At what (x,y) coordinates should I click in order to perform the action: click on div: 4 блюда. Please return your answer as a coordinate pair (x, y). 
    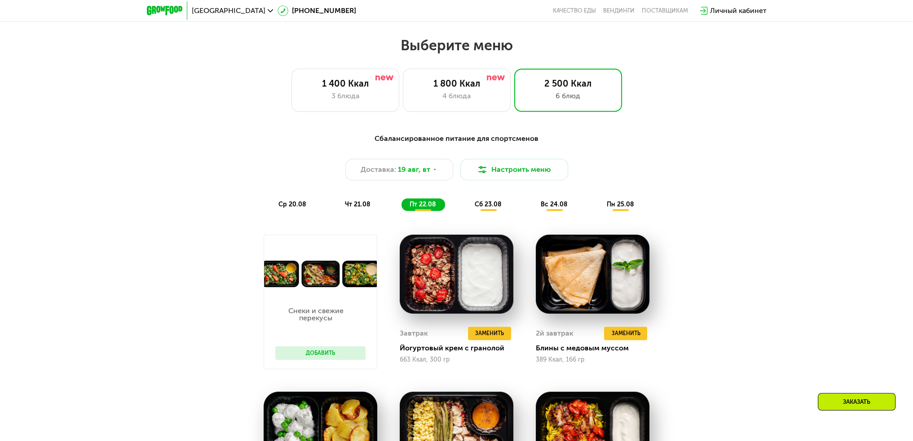
    Looking at the image, I should click on (457, 96).